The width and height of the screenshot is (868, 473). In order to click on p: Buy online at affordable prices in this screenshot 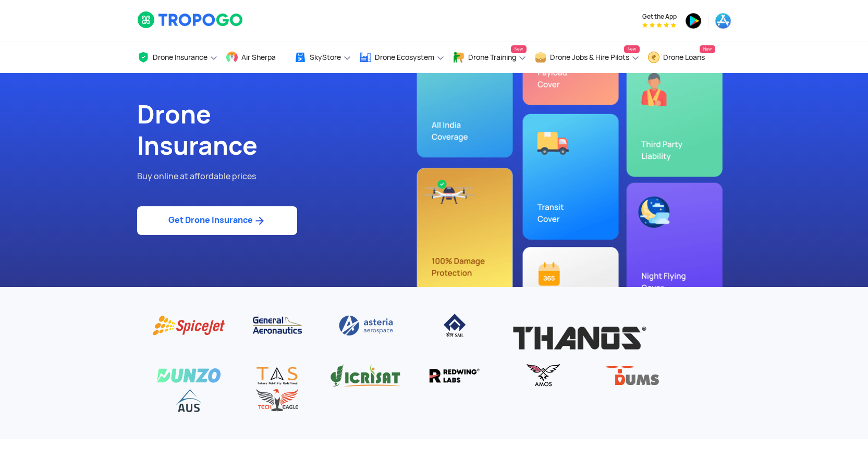, I will do `click(282, 177)`.